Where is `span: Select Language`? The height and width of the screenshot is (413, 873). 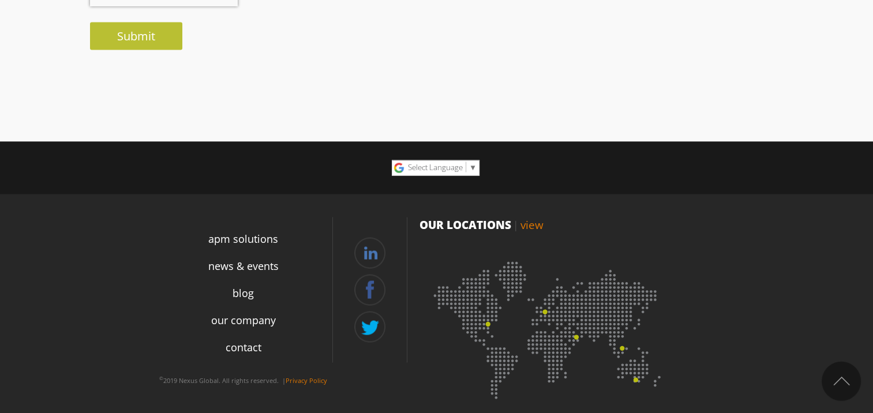 span: Select Language is located at coordinates (435, 167).